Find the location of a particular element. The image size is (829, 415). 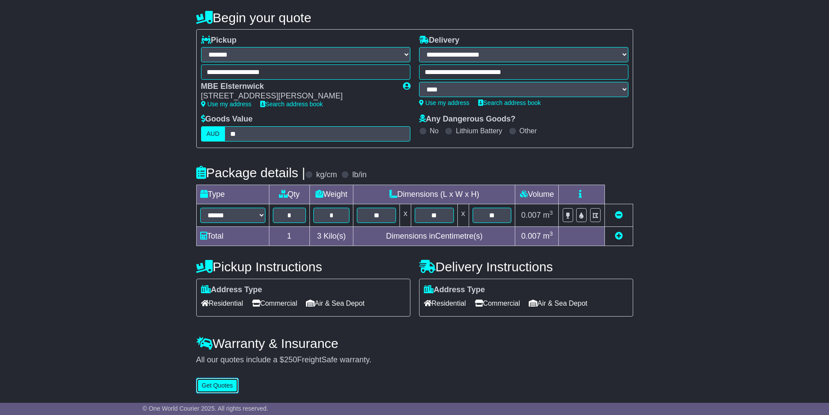

label: Delivery is located at coordinates (439, 40).